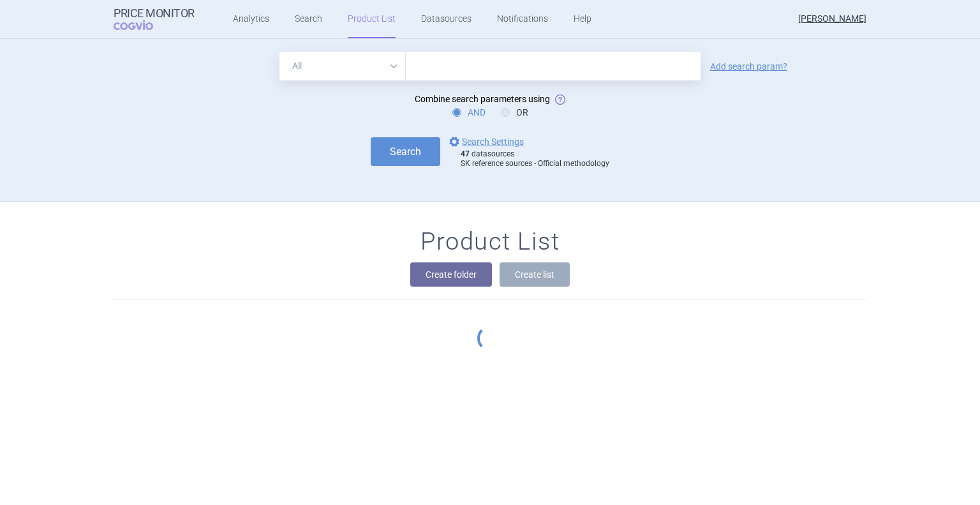 The width and height of the screenshot is (980, 505). Describe the element at coordinates (469, 112) in the screenshot. I see `label: AND` at that location.